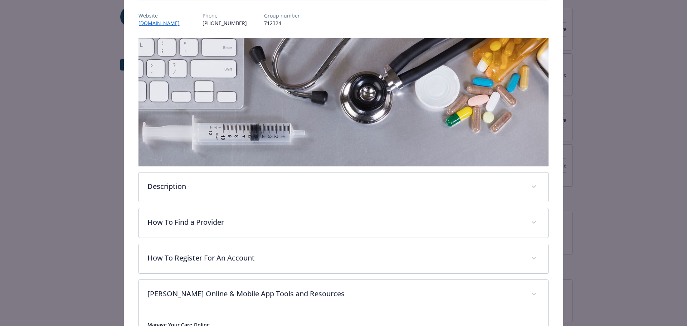 The height and width of the screenshot is (326, 687). I want to click on div: How To Find a Provider, so click(343, 223).